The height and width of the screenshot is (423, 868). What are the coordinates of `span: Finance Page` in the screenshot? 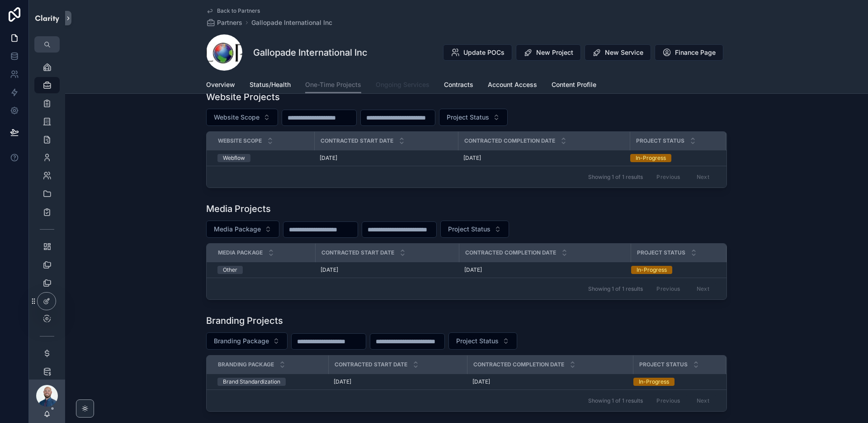 It's located at (695, 52).